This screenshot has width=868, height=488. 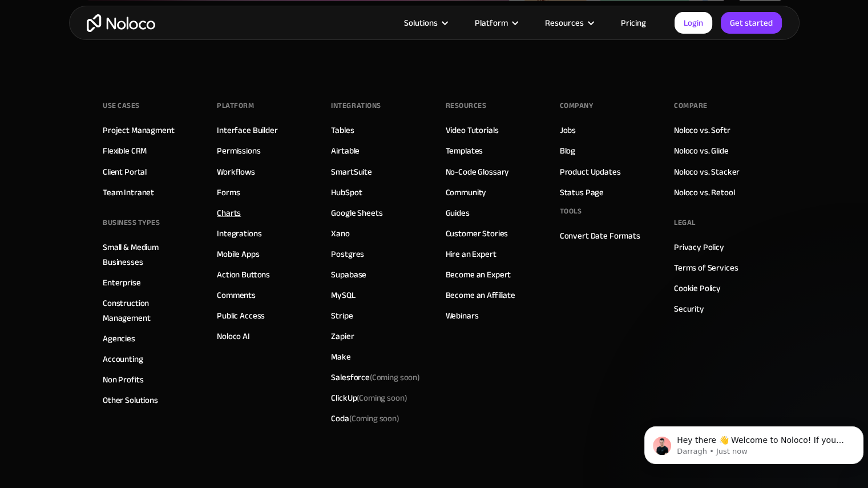 I want to click on a: Templates, so click(x=465, y=150).